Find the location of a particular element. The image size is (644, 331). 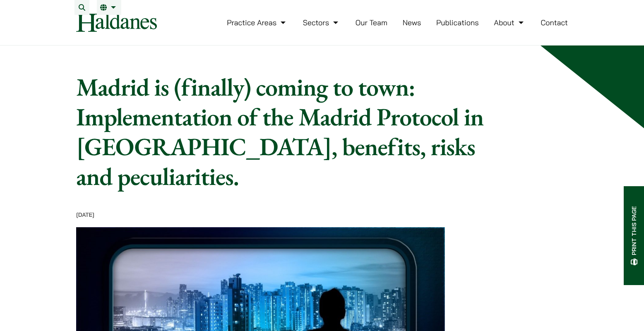

a: Sectors is located at coordinates (321, 22).